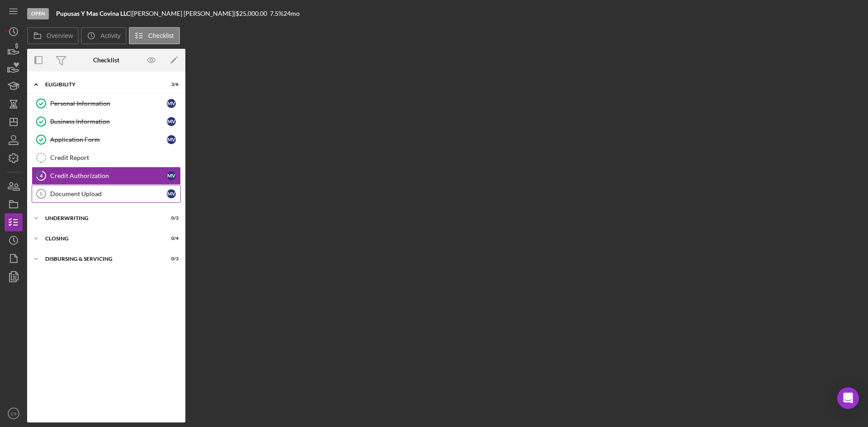  I want to click on div: Open Intercom Messenger, so click(848, 398).